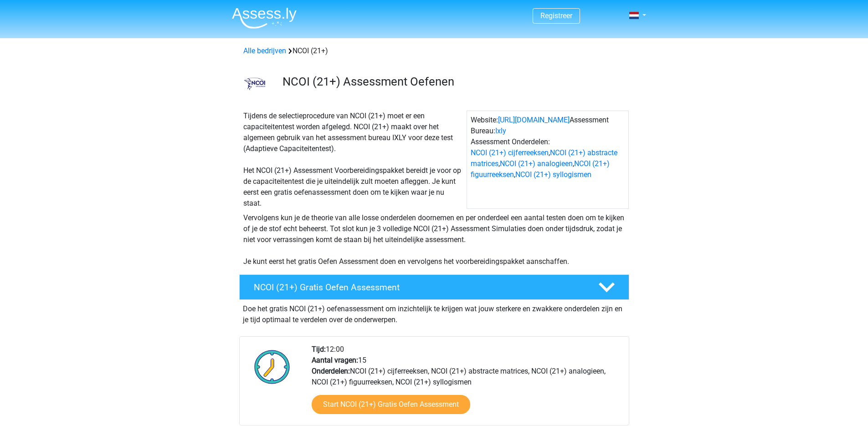 The height and width of the screenshot is (430, 868). I want to click on a: NCOI (21+) cijferreeksen, so click(509, 152).